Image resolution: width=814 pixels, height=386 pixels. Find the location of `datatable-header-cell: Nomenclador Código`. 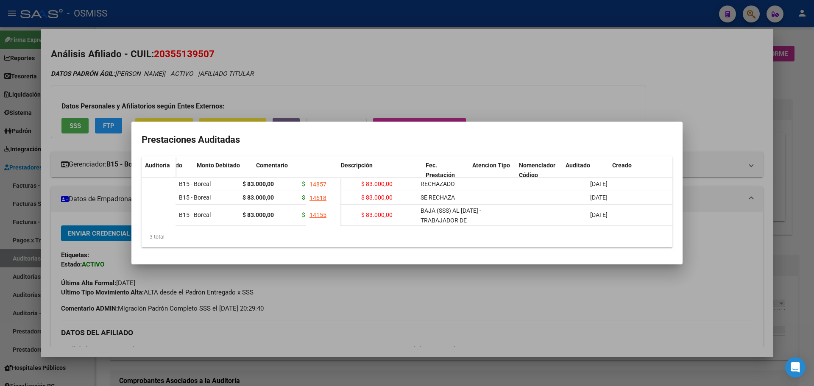

datatable-header-cell: Nomenclador Código is located at coordinates (539, 174).